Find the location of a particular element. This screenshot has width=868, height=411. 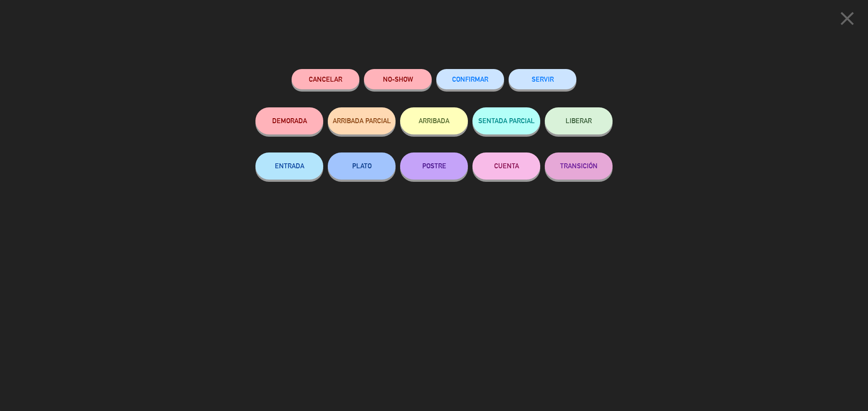

button: TRANSICIÓN is located at coordinates (579, 166).